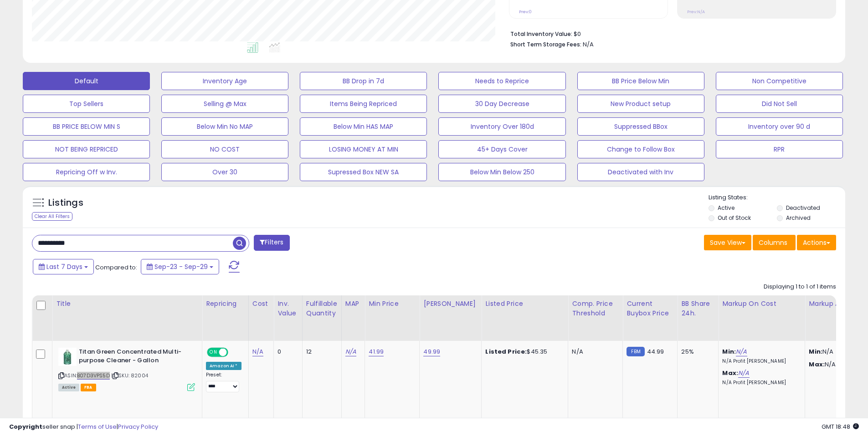 This screenshot has width=868, height=436. What do you see at coordinates (729, 373) in the screenshot?
I see `b: Max:` at bounding box center [729, 373].